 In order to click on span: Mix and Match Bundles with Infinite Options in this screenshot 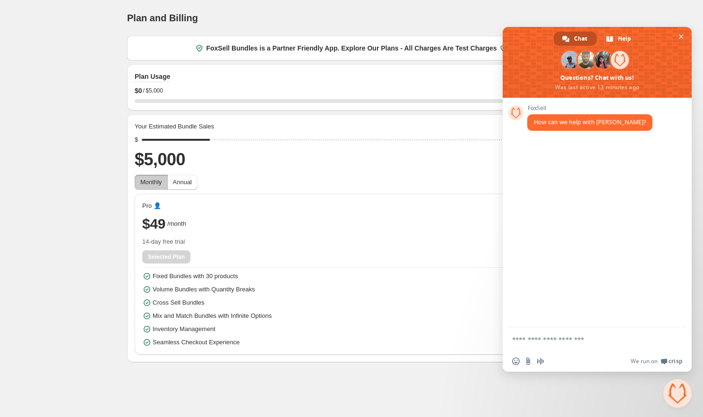, I will do `click(212, 316)`.